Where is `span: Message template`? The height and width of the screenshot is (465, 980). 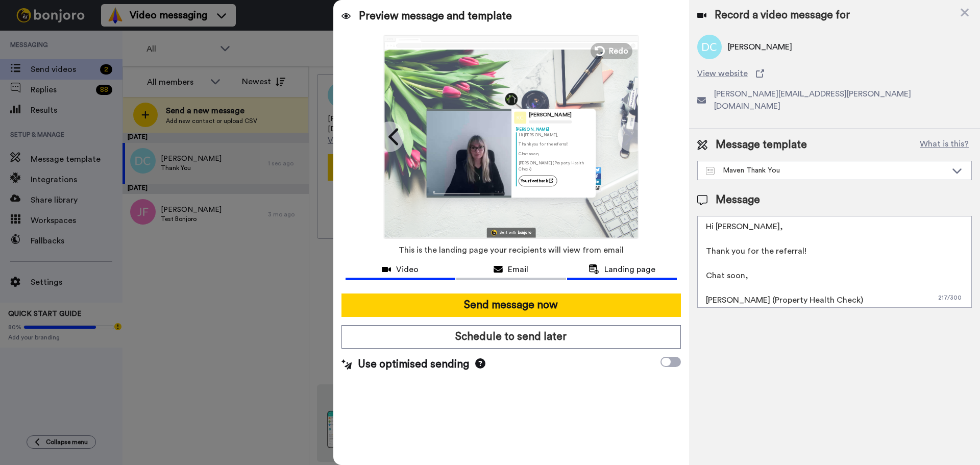
span: Message template is located at coordinates (761, 145).